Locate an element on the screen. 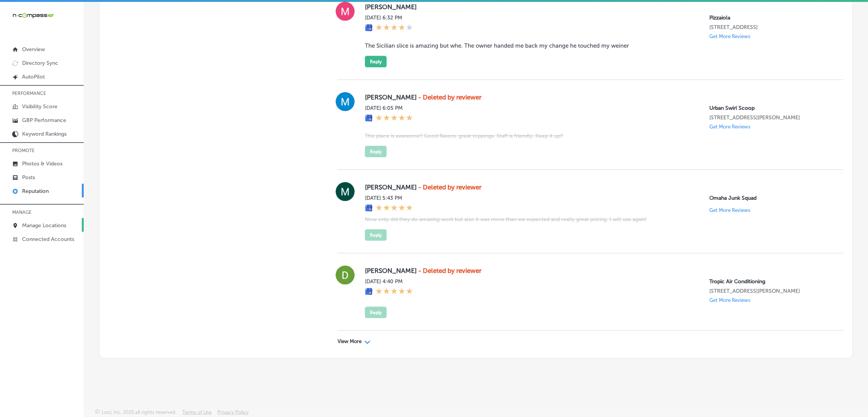 The height and width of the screenshot is (417, 868). blockquote: The Sicilian slice is amazing but whe. The owner handed me back my change he touched my weiner is located at coordinates (598, 46).